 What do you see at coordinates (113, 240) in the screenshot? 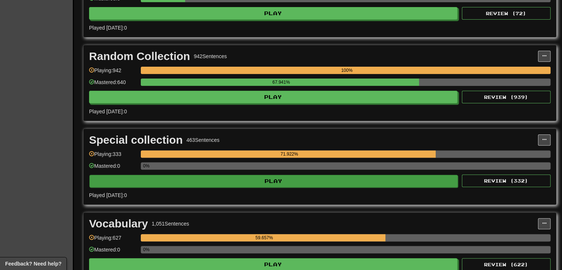
I see `div: Playing: 627` at bounding box center [113, 240].